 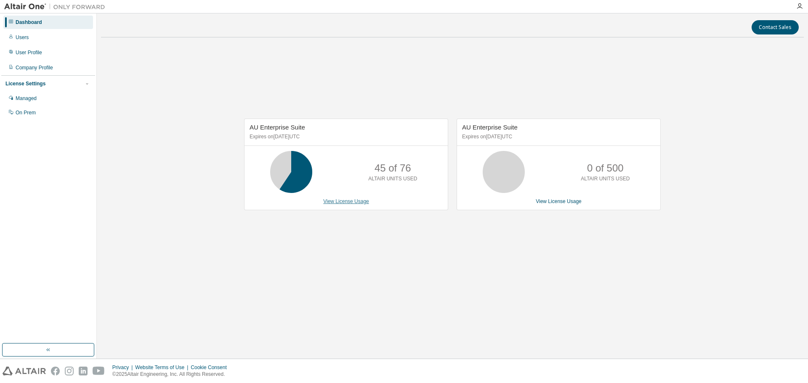 What do you see at coordinates (83, 371) in the screenshot?
I see `img: linkedin.svg` at bounding box center [83, 371].